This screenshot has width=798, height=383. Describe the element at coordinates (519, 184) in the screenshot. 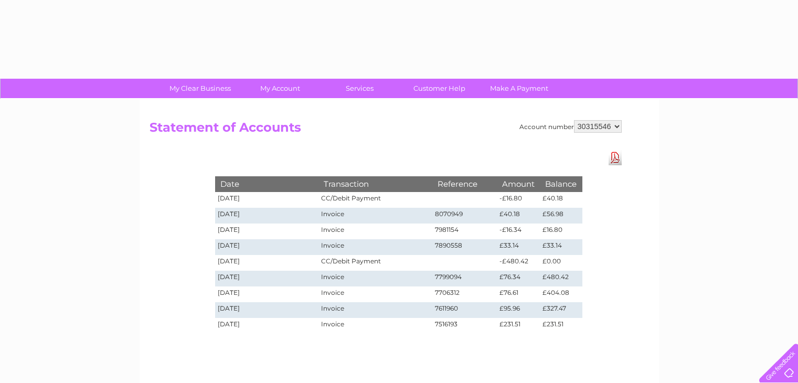

I see `th: Amount` at that location.